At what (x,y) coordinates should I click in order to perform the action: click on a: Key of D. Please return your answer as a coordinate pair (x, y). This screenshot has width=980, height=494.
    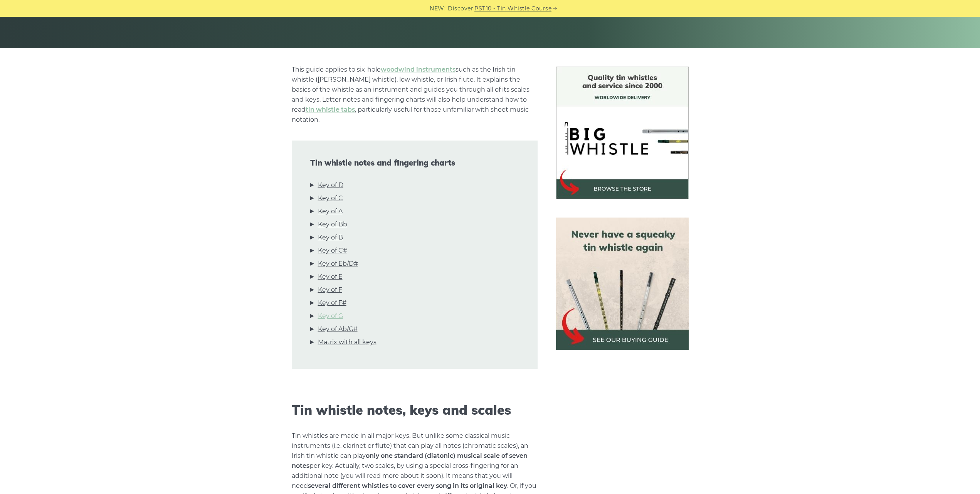
    Looking at the image, I should click on (330, 185).